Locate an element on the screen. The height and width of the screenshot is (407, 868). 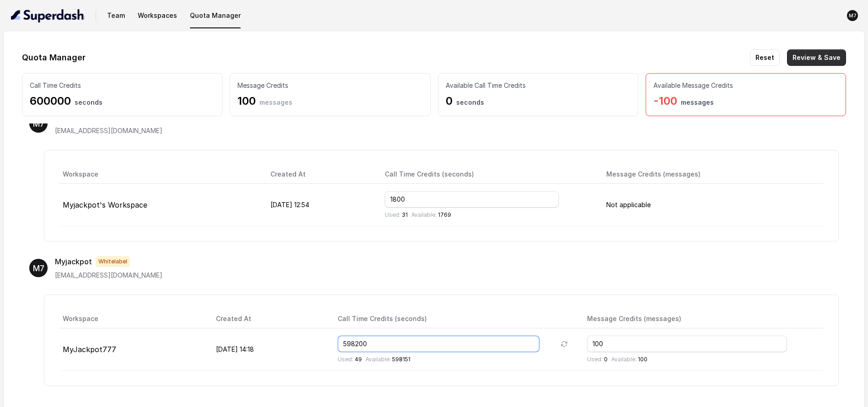
p: 49 is located at coordinates (350, 360).